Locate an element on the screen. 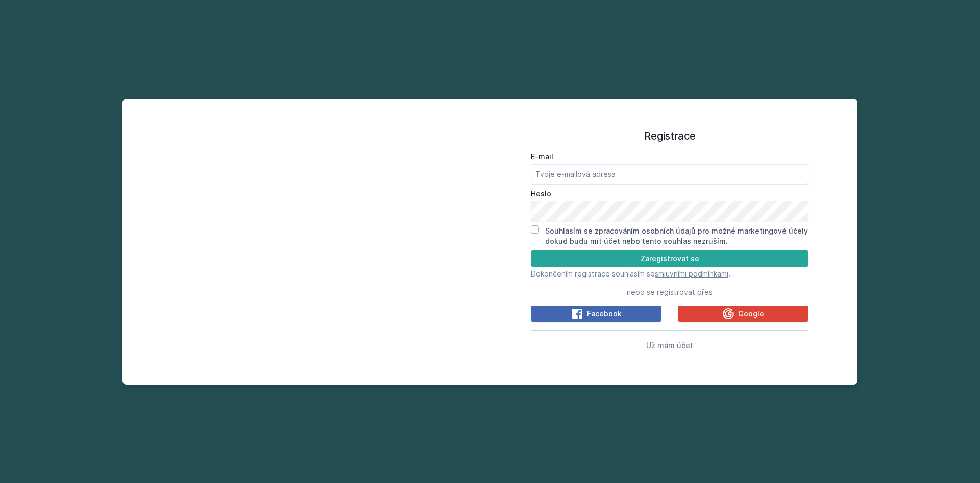  span: nebo se registrovat přes is located at coordinates (670, 293).